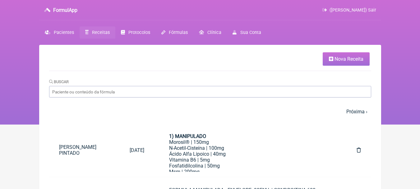 This screenshot has width=420, height=189. I want to click on div: Vitamina B6 | 5mg, so click(250, 160).